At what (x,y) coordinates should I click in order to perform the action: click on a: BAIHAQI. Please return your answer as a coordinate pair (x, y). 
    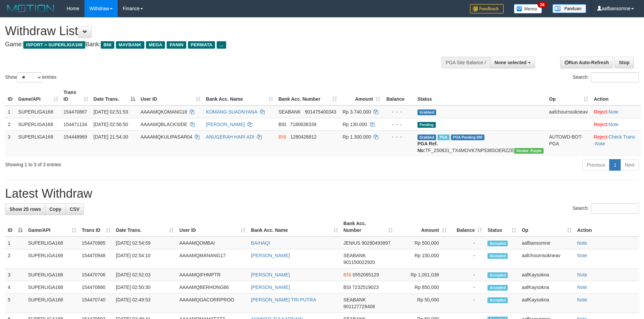
    Looking at the image, I should click on (261, 243).